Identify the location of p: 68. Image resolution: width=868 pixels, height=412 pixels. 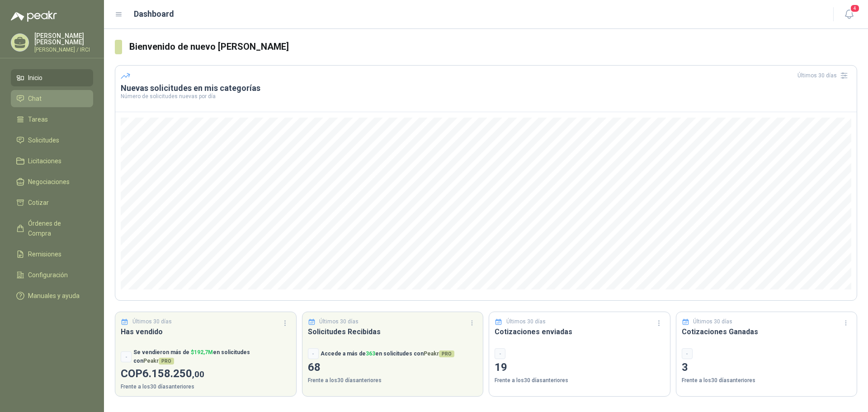
(392, 368).